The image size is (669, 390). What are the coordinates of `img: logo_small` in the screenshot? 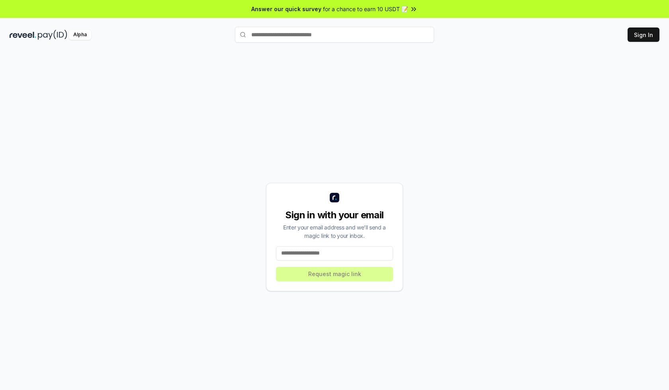 It's located at (335, 198).